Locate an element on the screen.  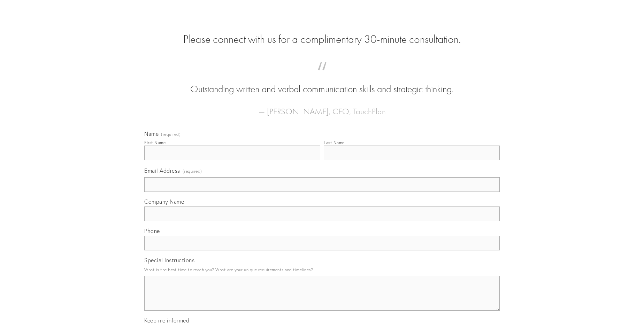
span: Company Name is located at coordinates (164, 201).